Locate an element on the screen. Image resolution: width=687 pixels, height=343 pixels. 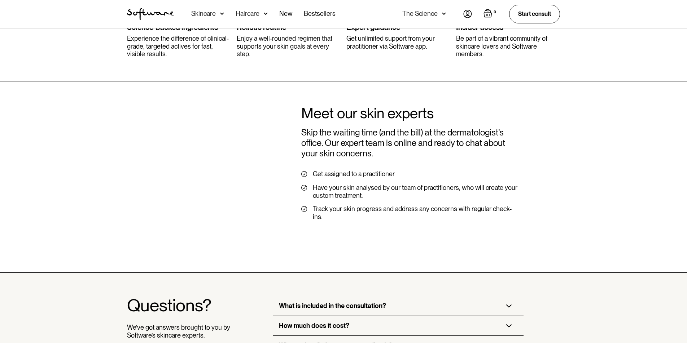
p: We’ve got answers brought to you by Software’s skincare experts. is located at coordinates (179, 331).